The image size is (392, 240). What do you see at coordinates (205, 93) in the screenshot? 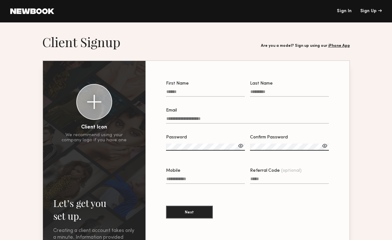
I see `input: First Name` at bounding box center [205, 93].